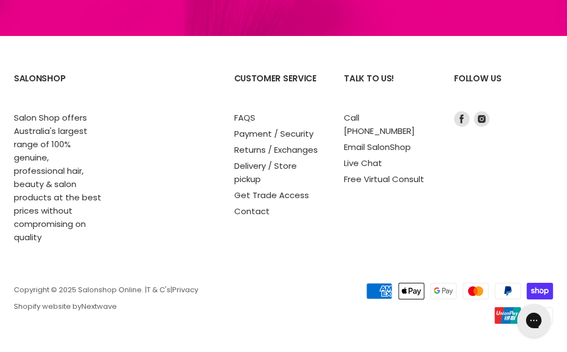 This screenshot has width=567, height=352. Describe the element at coordinates (185, 290) in the screenshot. I see `a: Privacy` at that location.